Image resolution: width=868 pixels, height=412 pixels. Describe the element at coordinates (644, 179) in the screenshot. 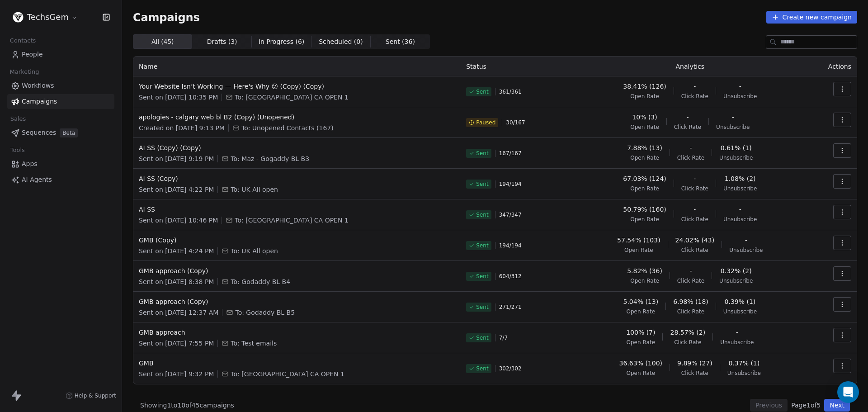

I see `span: 67.03% (124)` at that location.